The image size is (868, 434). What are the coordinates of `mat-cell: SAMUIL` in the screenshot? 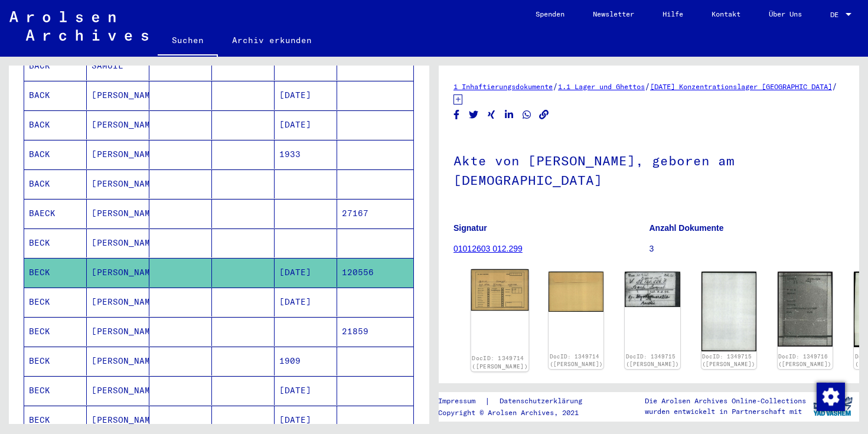 It's located at (118, 66).